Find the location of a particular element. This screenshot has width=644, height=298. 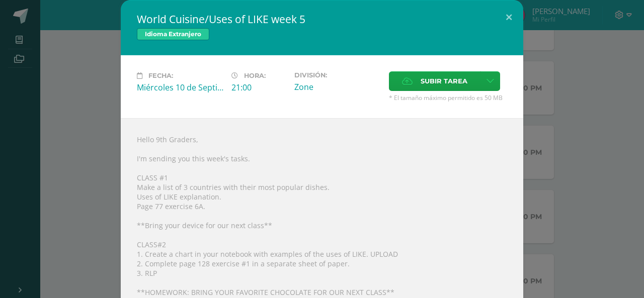

h2: World Cuisine/Uses of LIKE week 5 is located at coordinates (322, 19).